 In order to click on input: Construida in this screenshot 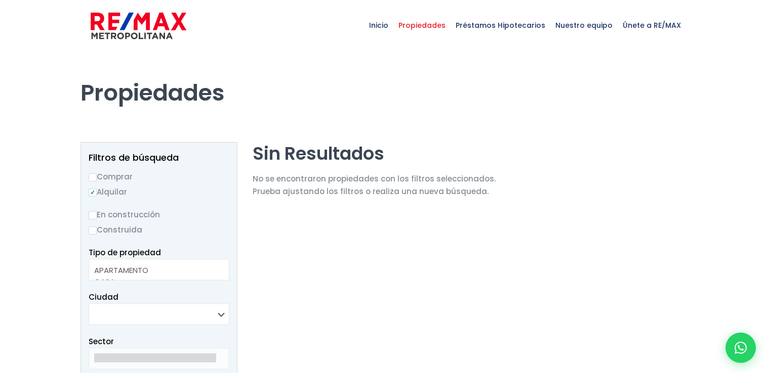, I will do `click(93, 231)`.